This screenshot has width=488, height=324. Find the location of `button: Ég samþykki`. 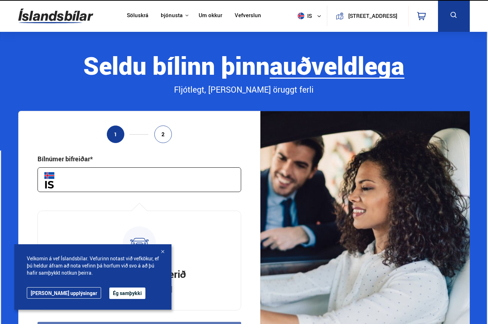

button: Ég samþykki is located at coordinates (127, 293).